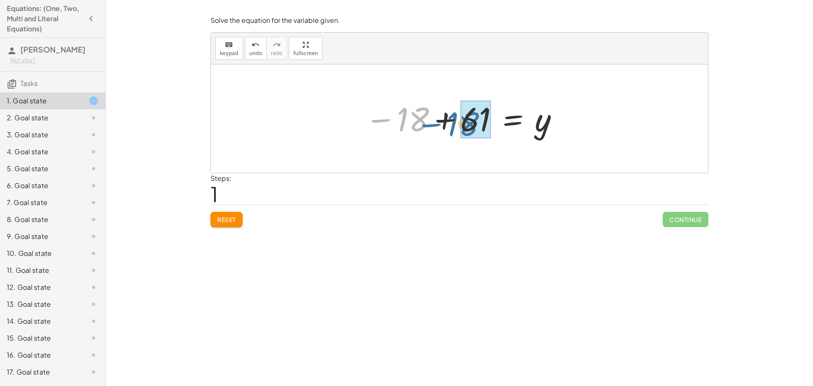 The width and height of the screenshot is (813, 386). What do you see at coordinates (221, 178) in the screenshot?
I see `label: Steps:` at bounding box center [221, 178].